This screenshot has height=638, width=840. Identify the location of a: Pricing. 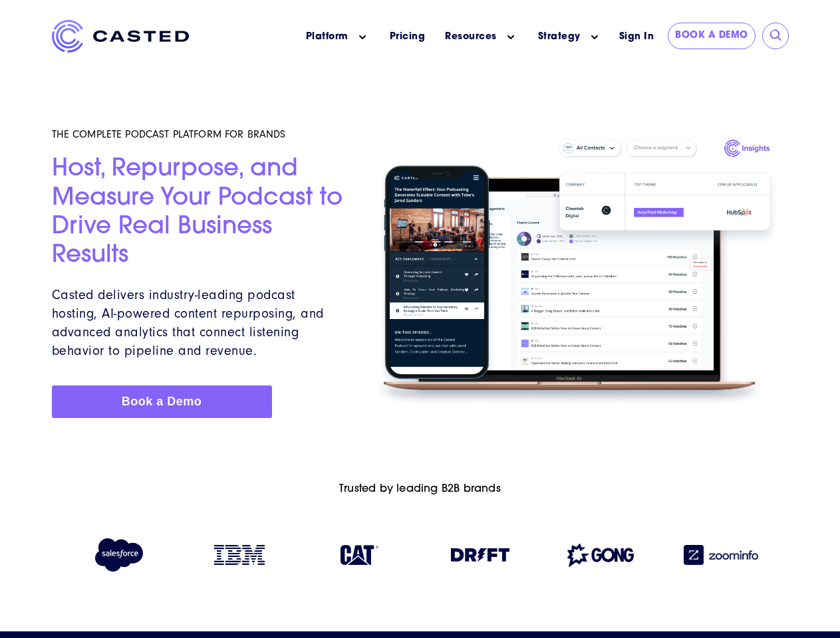
(408, 37).